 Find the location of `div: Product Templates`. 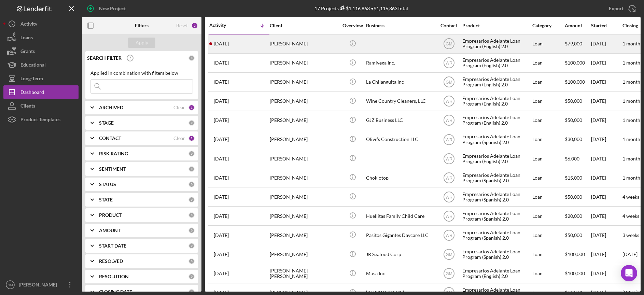

div: Product Templates is located at coordinates (41, 120).